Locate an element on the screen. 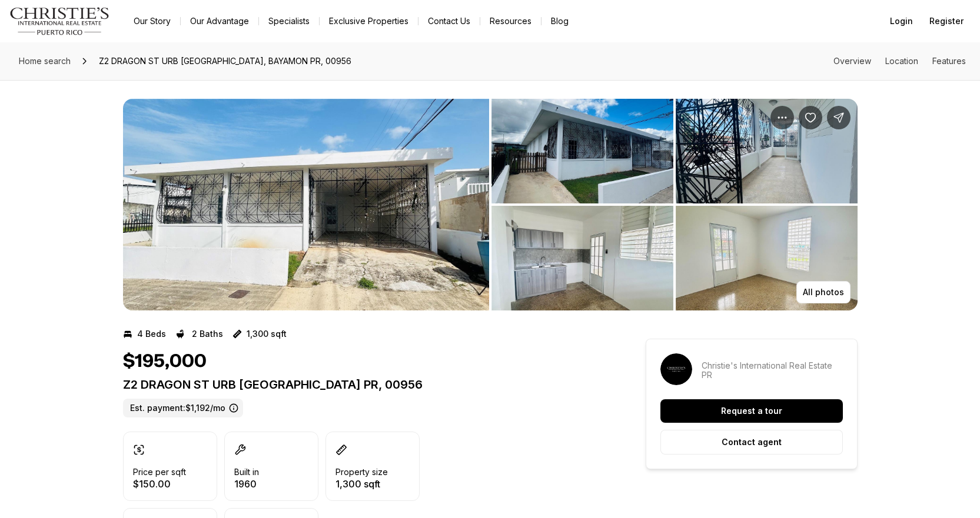 This screenshot has width=980, height=518. a: logo is located at coordinates (59, 21).